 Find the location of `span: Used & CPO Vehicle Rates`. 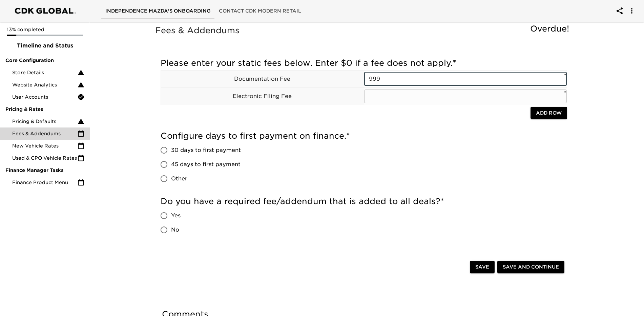

span: Used & CPO Vehicle Rates is located at coordinates (45, 158).